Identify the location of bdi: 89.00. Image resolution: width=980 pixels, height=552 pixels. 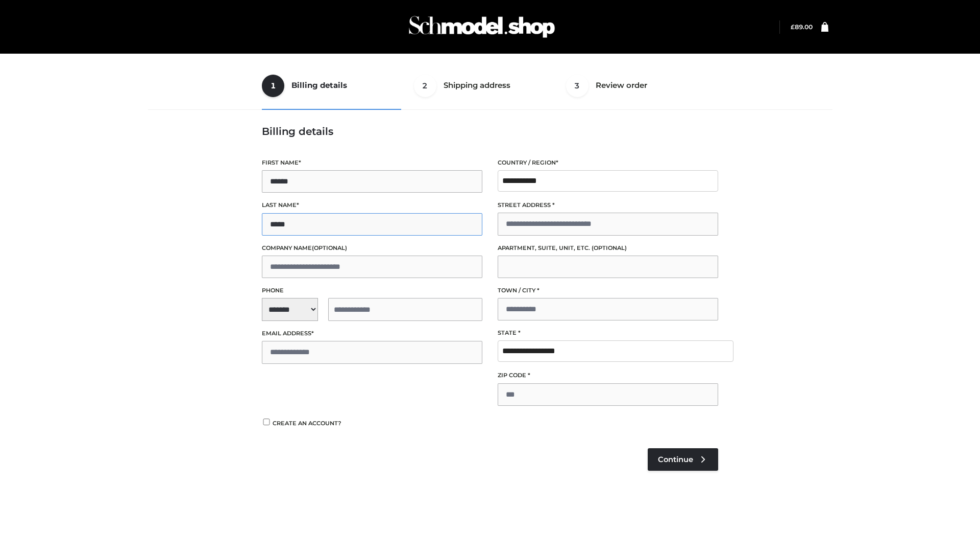
(802, 26).